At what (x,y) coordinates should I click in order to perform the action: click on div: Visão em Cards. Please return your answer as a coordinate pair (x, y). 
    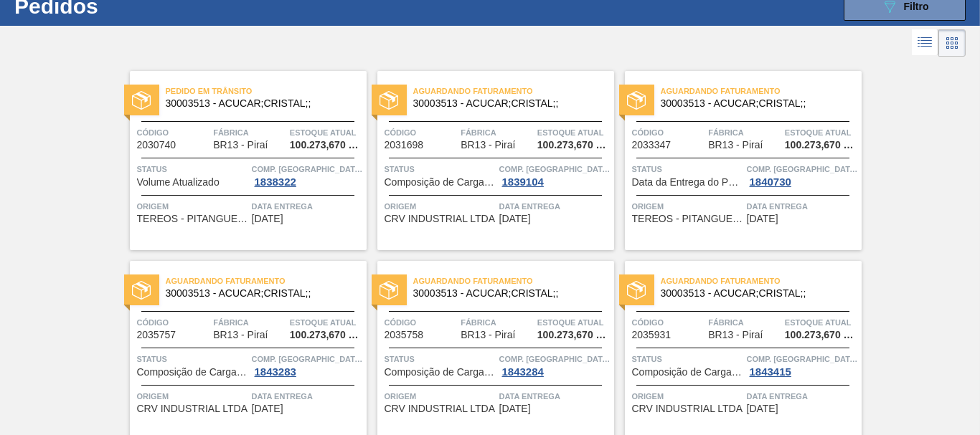
    Looking at the image, I should click on (952, 43).